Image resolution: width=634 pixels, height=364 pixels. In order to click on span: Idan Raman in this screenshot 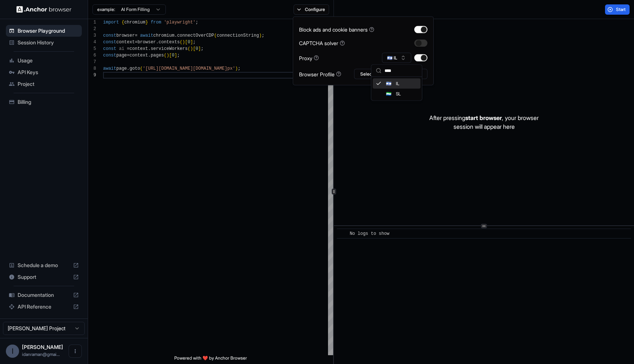, I will do `click(42, 347)`.